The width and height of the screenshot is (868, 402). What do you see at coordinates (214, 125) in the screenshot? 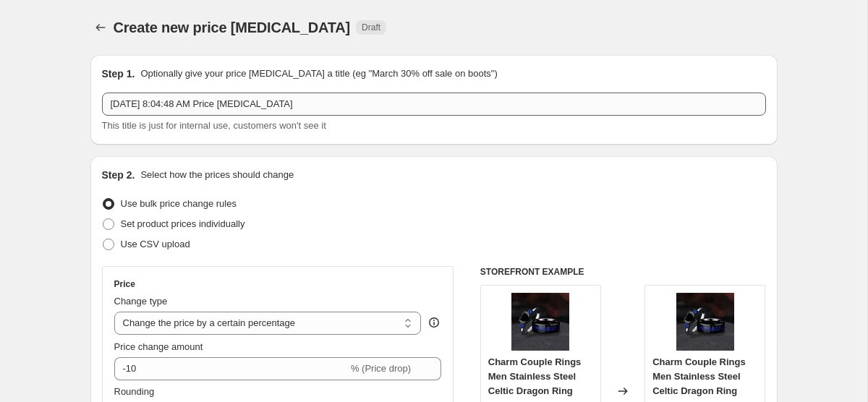
I see `span: This title is just for internal use, customers won't see it` at bounding box center [214, 125].